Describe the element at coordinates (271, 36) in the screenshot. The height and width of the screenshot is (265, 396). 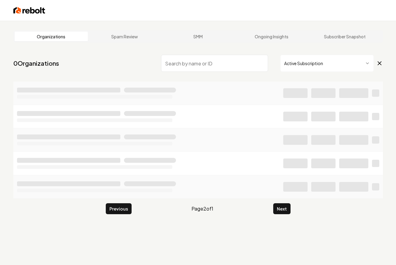
I see `a: Ongoing Insights` at that location.